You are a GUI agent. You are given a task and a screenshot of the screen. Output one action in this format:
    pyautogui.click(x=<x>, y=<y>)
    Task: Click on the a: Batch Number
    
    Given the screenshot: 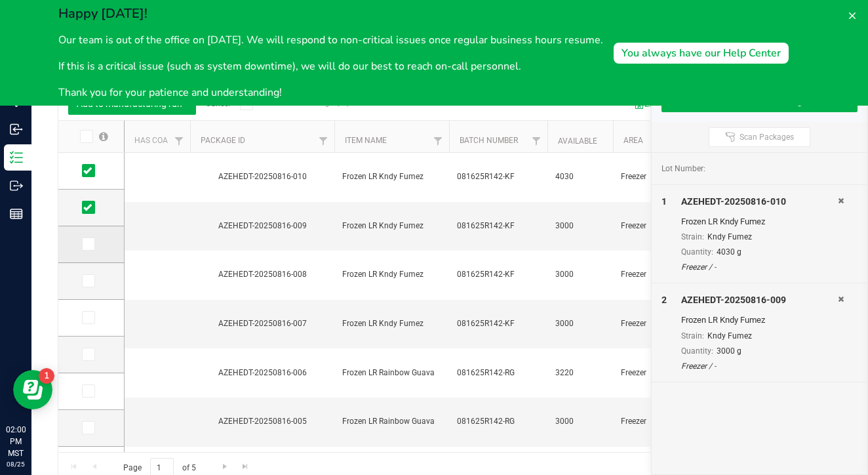 What is the action you would take?
    pyautogui.click(x=489, y=141)
    